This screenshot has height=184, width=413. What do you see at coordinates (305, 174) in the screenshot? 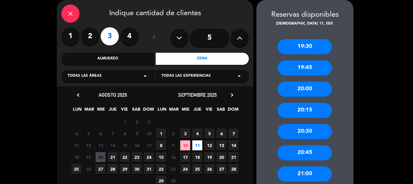
I see `div: 21:00` at bounding box center [305, 174].